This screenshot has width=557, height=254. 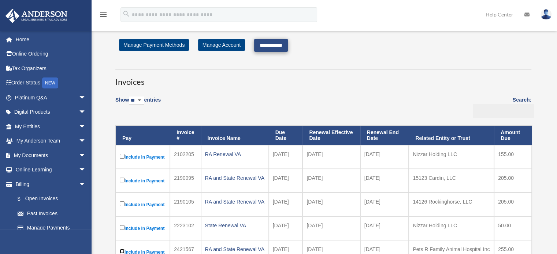 What do you see at coordinates (49, 184) in the screenshot?
I see `a: Billingarrow_drop_down` at bounding box center [49, 184].